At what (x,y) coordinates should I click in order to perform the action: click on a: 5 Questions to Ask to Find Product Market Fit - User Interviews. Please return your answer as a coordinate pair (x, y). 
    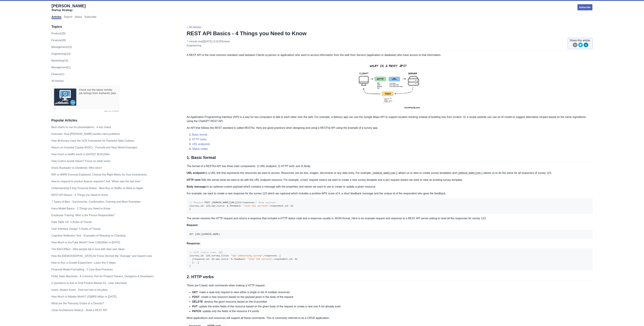
    Looking at the image, I should click on (89, 283).